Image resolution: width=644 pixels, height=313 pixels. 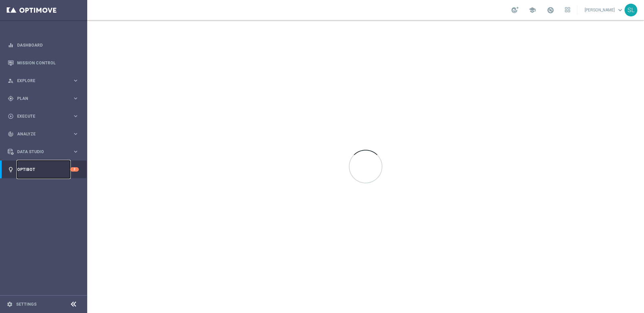 I want to click on button: gps_fixed Plan keyboard_arrow_right, so click(x=43, y=98).